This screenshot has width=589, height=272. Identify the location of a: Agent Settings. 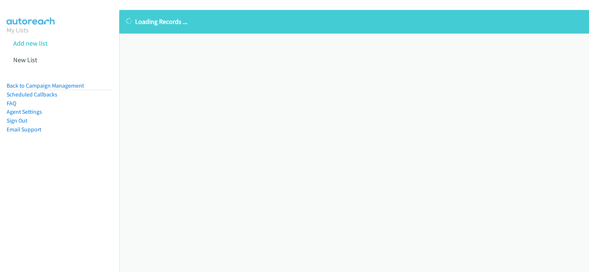
(24, 112).